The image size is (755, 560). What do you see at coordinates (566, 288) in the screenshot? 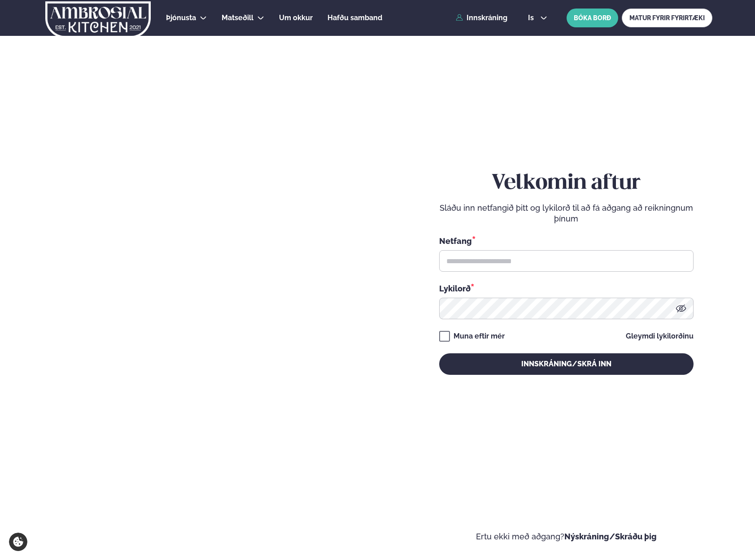
I see `div: Lykilorð` at bounding box center [566, 288].